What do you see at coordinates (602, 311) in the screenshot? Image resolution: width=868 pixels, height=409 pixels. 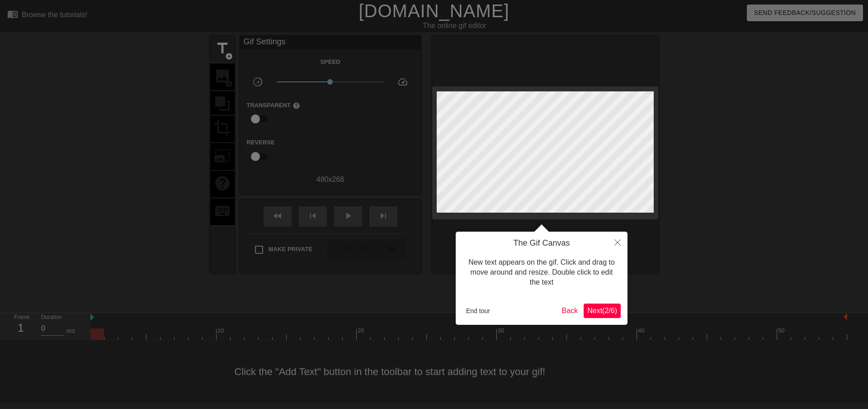 I see `button: Next` at bounding box center [602, 311].